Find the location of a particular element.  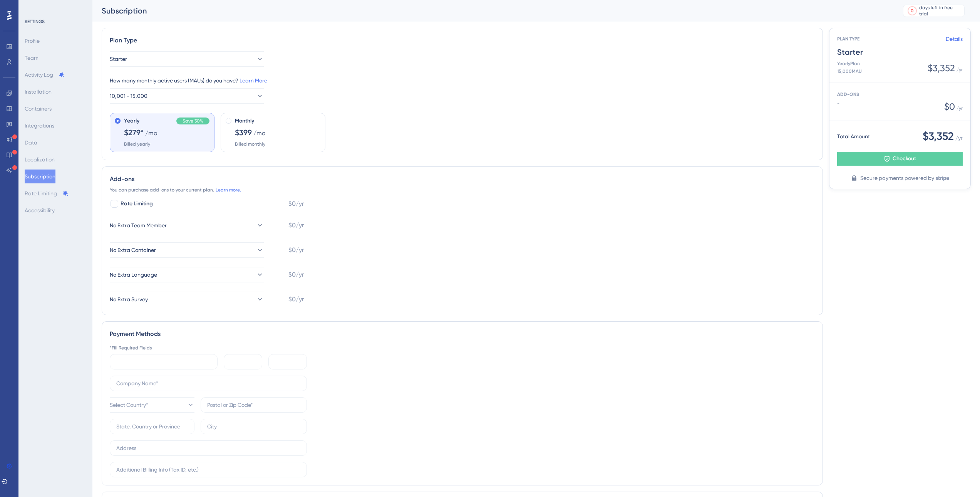

button: Data is located at coordinates (31, 142).